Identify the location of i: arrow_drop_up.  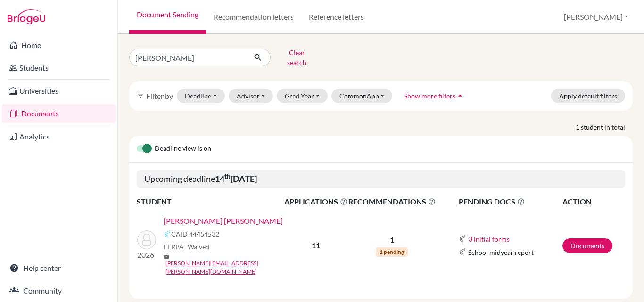
(460, 96).